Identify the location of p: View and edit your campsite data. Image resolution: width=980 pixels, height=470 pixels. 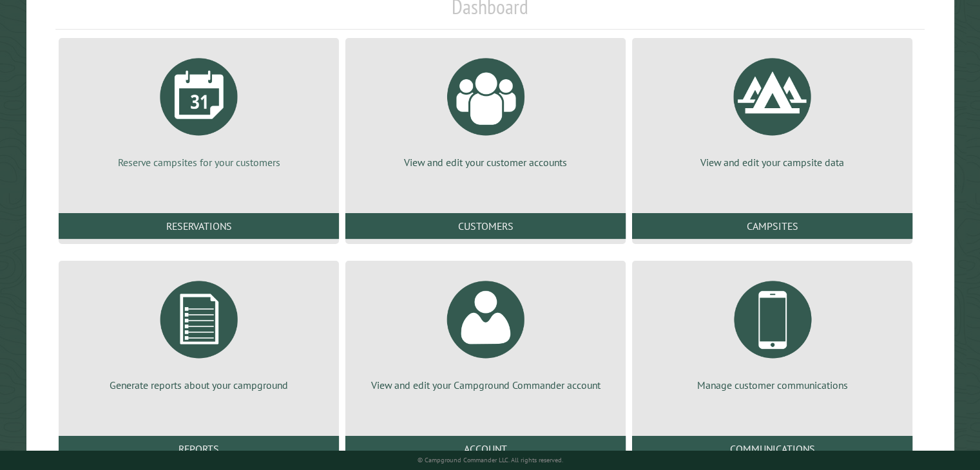
(772, 162).